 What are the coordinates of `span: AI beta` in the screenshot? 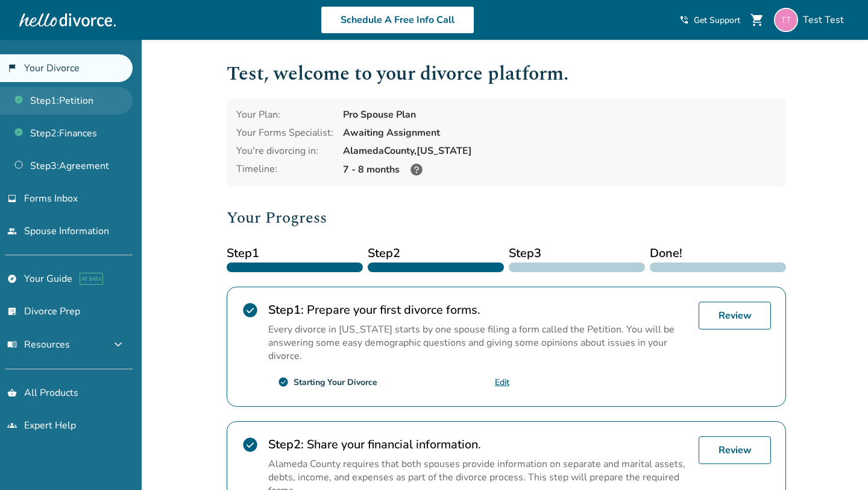 It's located at (91, 279).